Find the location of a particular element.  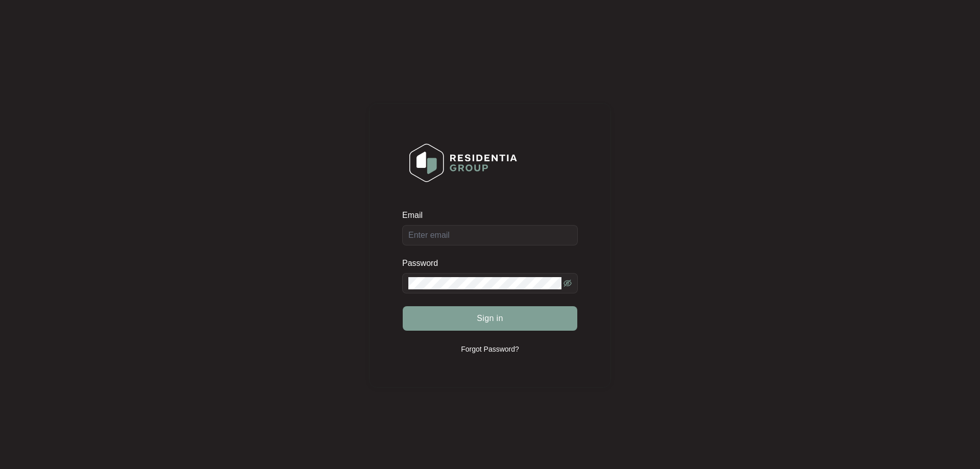

span: eye-invisible is located at coordinates (567, 283).